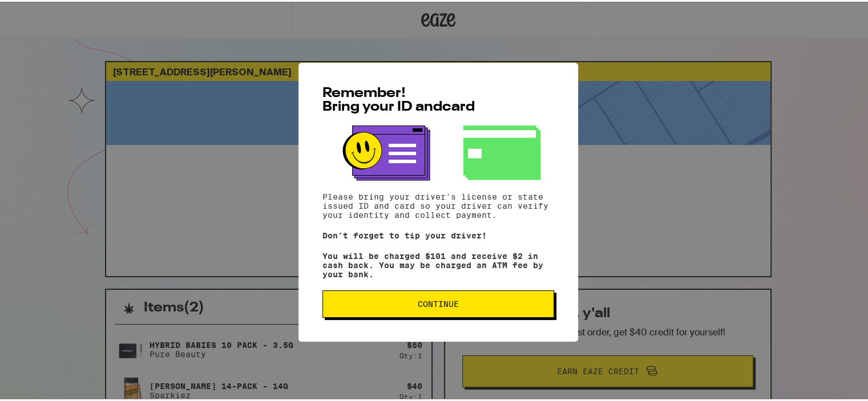 The width and height of the screenshot is (868, 401). Describe the element at coordinates (45, 13) in the screenshot. I see `span: Hi. Need any help?` at that location.